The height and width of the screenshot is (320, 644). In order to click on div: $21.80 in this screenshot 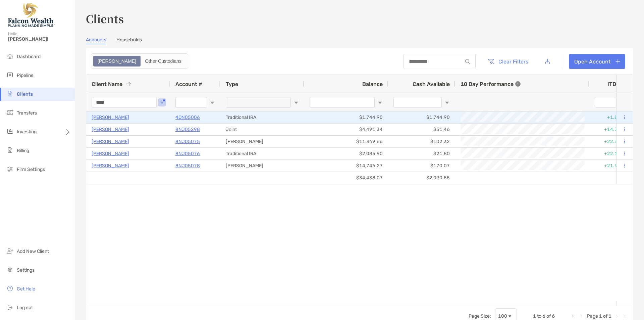, I will do `click(422, 153)`.